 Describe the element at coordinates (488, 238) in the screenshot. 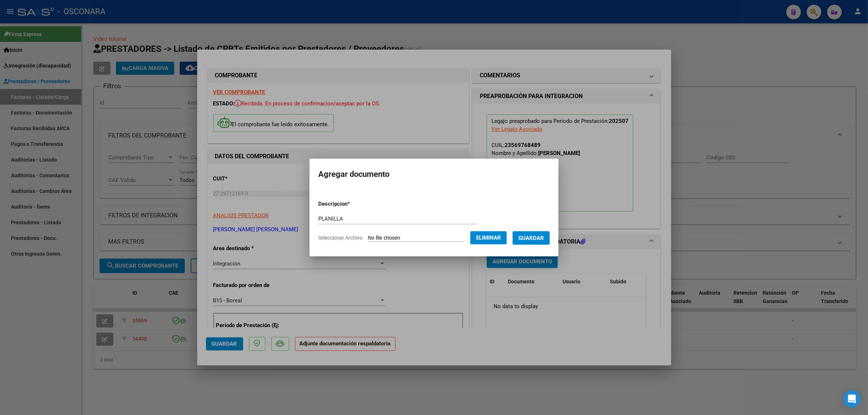

I see `button: Eliminar` at that location.